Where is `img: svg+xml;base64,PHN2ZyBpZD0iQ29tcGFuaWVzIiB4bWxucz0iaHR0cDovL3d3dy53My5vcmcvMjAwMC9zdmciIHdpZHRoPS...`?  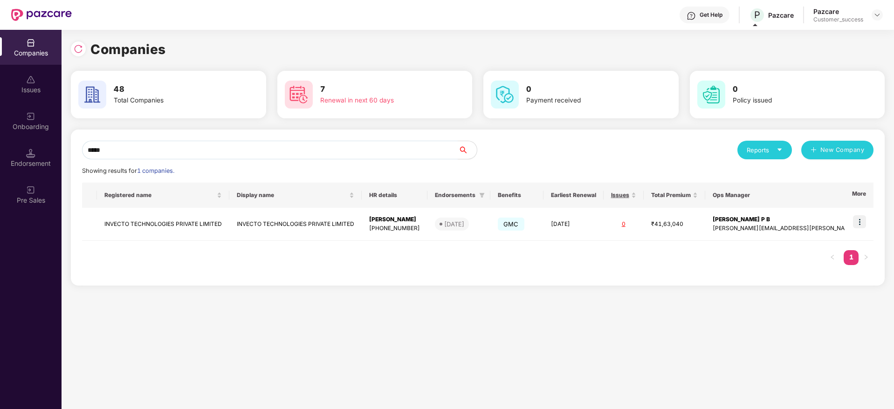 img: svg+xml;base64,PHN2ZyBpZD0iQ29tcGFuaWVzIiB4bWxucz0iaHR0cDovL3d3dy53My5vcmcvMjAwMC9zdmciIHdpZHRoPS... is located at coordinates (31, 43).